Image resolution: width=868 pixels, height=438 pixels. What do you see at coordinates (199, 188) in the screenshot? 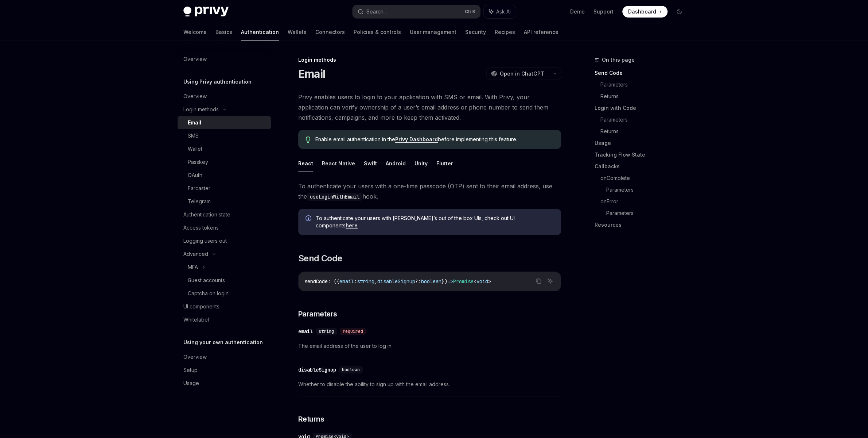
I see `div: Farcaster` at bounding box center [199, 188].